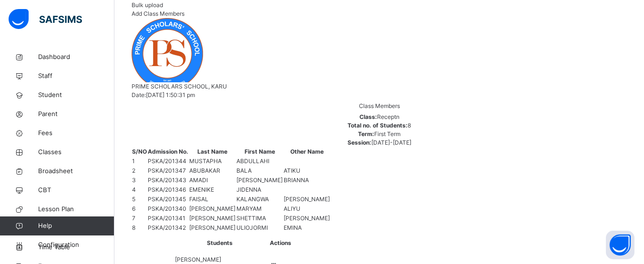 Image resolution: width=644 pixels, height=264 pixels. I want to click on td: 5, so click(139, 199).